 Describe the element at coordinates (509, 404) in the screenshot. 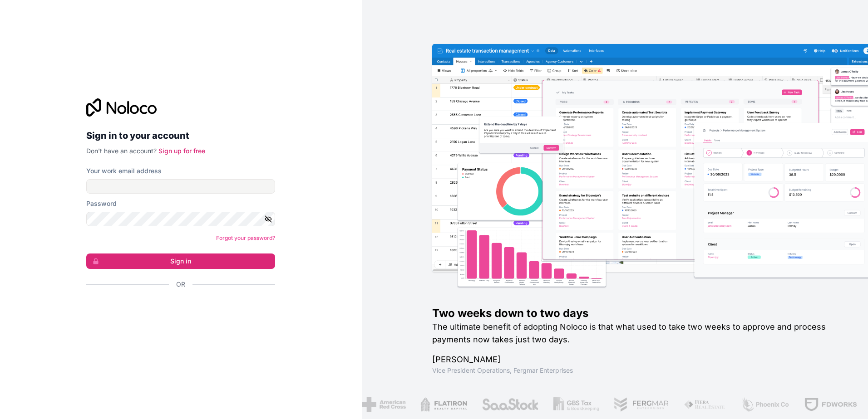

I see `img: /assets/saastock-C6Zbiodz.png` at that location.